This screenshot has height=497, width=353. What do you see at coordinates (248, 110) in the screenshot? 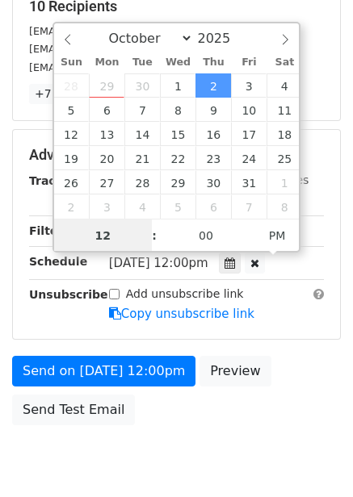
I see `span: October 10, 2025` at bounding box center [248, 110].